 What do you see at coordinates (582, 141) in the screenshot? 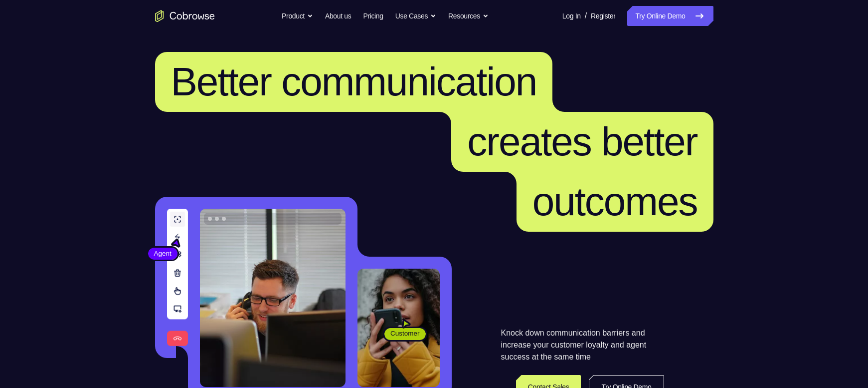
I see `span: creates better` at bounding box center [582, 141].